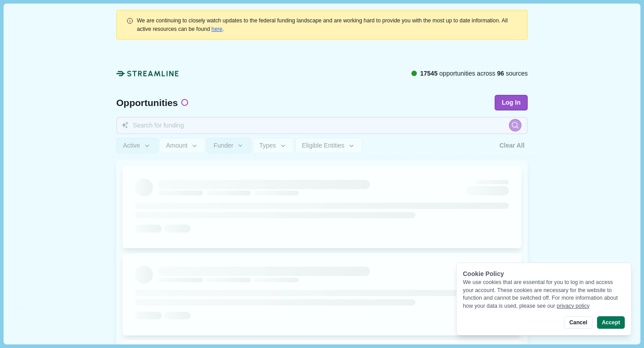  What do you see at coordinates (147, 103) in the screenshot?
I see `span: Opportunities` at bounding box center [147, 103].